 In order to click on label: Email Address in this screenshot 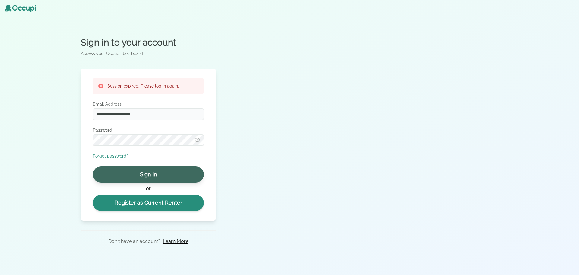, I will do `click(148, 104)`.